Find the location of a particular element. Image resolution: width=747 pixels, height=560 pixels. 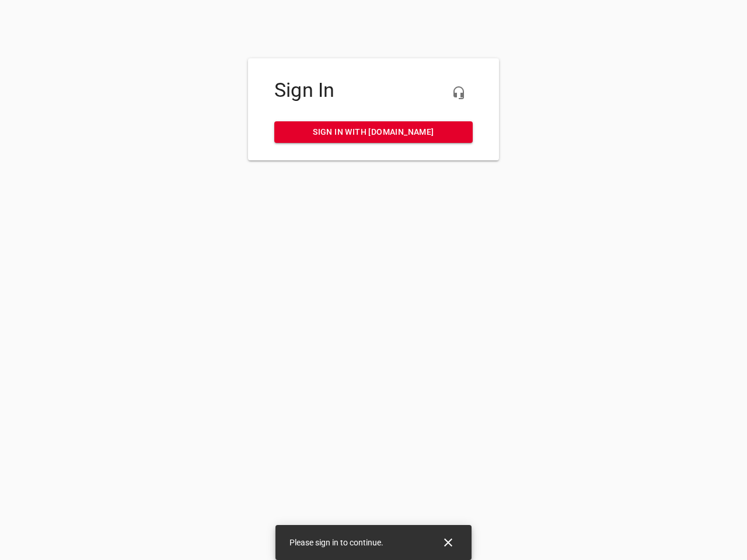

span: Please sign in to continue. is located at coordinates (336, 543).